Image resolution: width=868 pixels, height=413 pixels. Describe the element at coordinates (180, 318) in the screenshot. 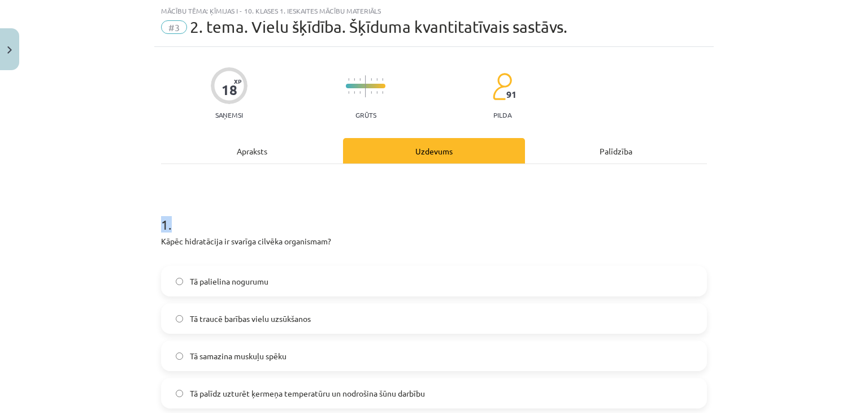

I see `input: Tā traucē barības vielu uzsūkšanos` at that location.